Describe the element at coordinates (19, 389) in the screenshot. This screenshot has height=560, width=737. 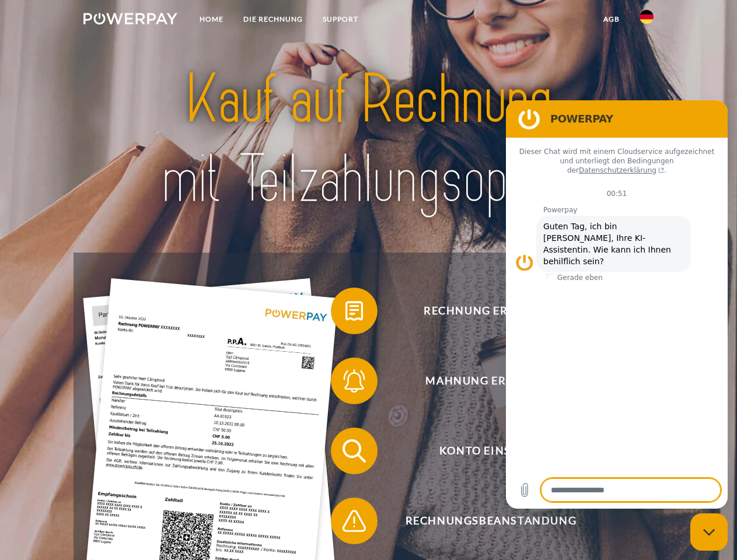
I see `button: Datei hochladen` at that location.